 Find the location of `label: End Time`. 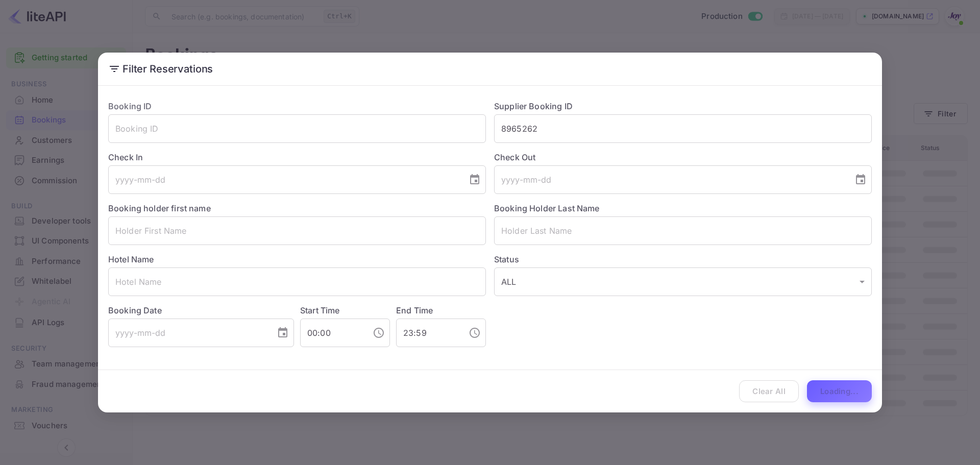

label: End Time is located at coordinates (414, 310).